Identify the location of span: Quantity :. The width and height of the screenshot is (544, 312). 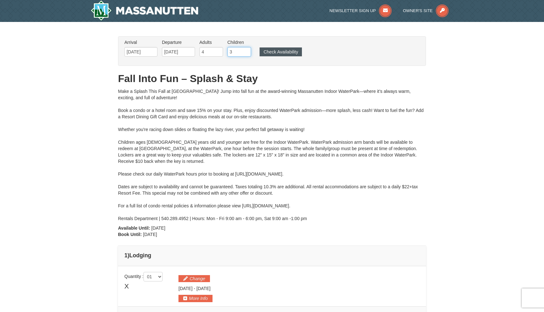
(143, 276).